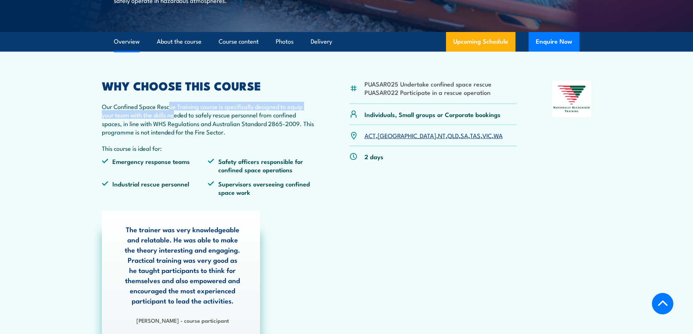  I want to click on img: Nationally Recognised Training logo., so click(572, 99).